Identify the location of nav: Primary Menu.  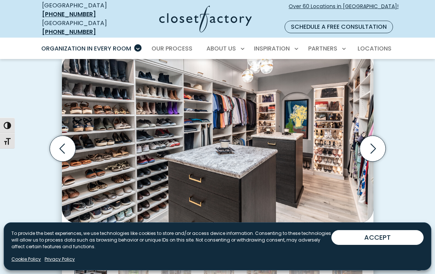
(217, 49).